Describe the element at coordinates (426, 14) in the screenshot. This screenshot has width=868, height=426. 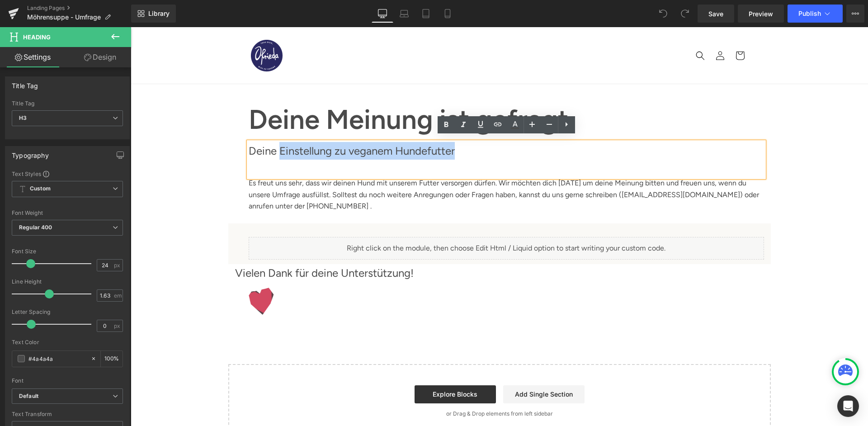
I see `a: Tablet` at that location.